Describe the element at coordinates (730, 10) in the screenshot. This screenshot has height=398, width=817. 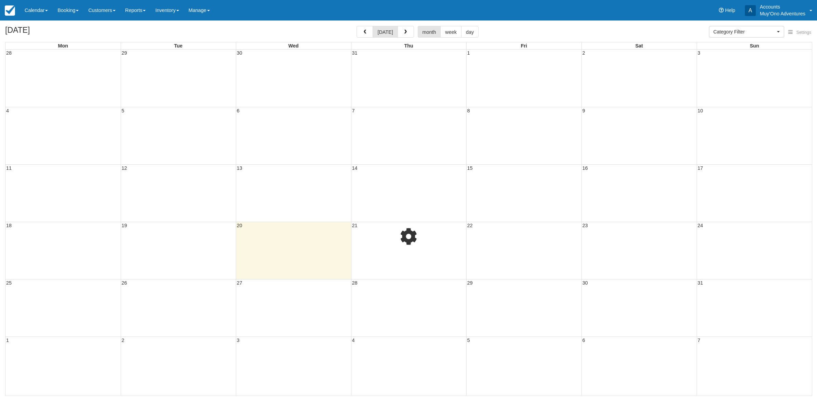
I see `span: Help` at that location.